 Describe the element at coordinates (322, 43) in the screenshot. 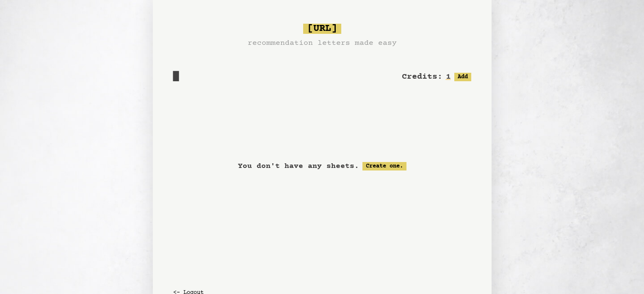

I see `h3: recommendation letters made easy` at that location.